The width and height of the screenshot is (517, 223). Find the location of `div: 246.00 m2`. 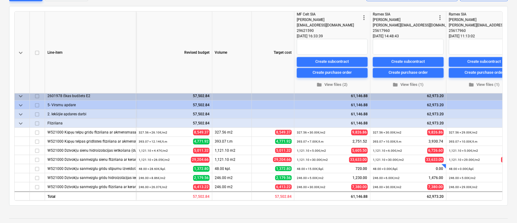

div: 246.00 m2 is located at coordinates (232, 178).